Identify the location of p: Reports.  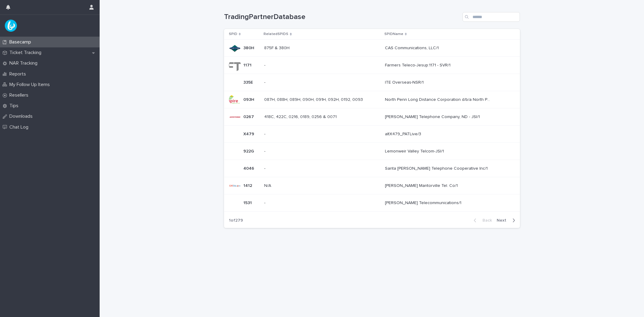
(19, 74).